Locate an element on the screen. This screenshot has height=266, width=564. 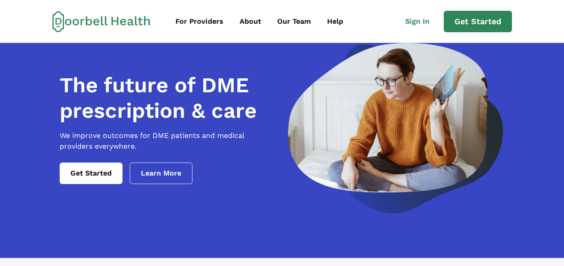
a: About is located at coordinates (250, 22).